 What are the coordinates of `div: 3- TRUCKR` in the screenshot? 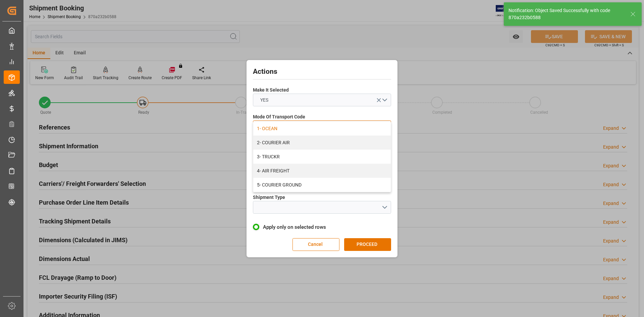 It's located at (322, 156).